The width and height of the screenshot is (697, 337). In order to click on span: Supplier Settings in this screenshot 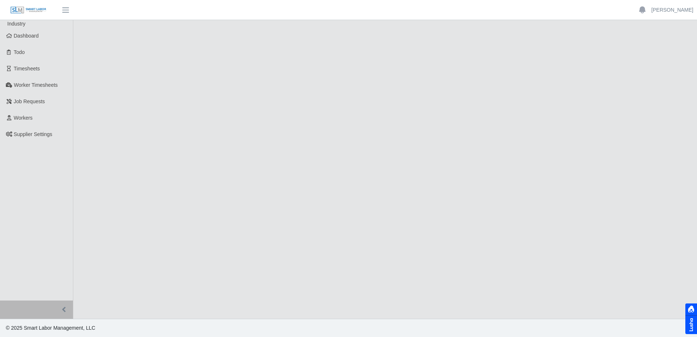, I will do `click(33, 134)`.